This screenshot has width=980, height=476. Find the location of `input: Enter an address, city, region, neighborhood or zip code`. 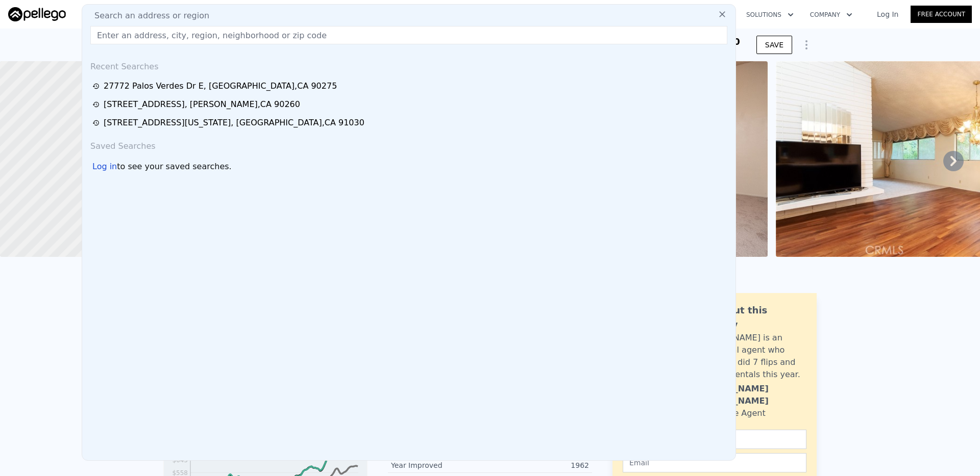

input: Enter an address, city, region, neighborhood or zip code is located at coordinates (409, 36).